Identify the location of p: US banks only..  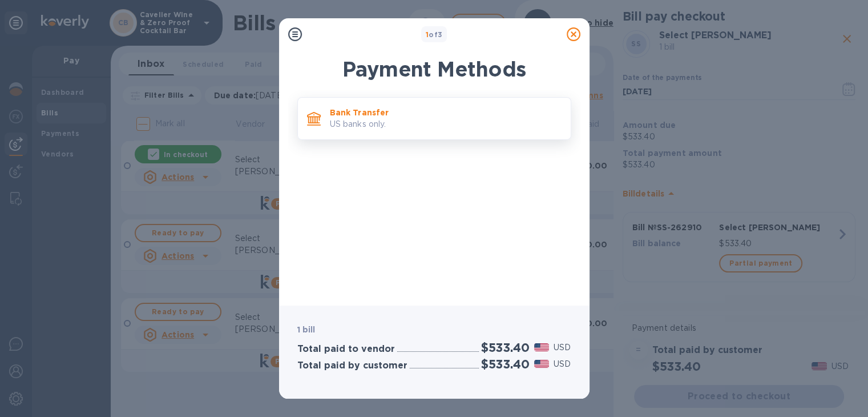
(446, 124).